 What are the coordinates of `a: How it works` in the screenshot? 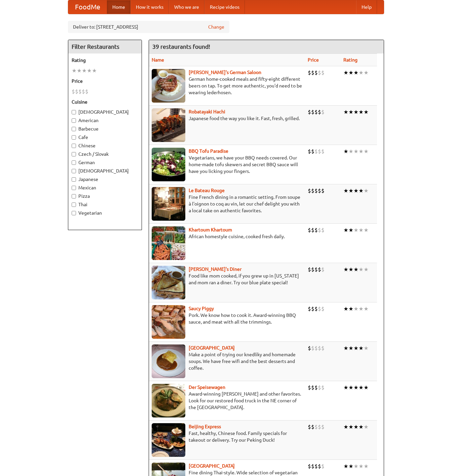 It's located at (150, 7).